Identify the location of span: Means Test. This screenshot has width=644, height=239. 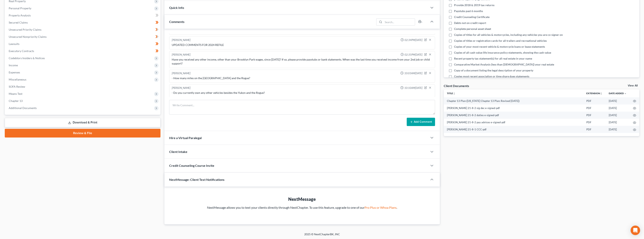
(15, 94).